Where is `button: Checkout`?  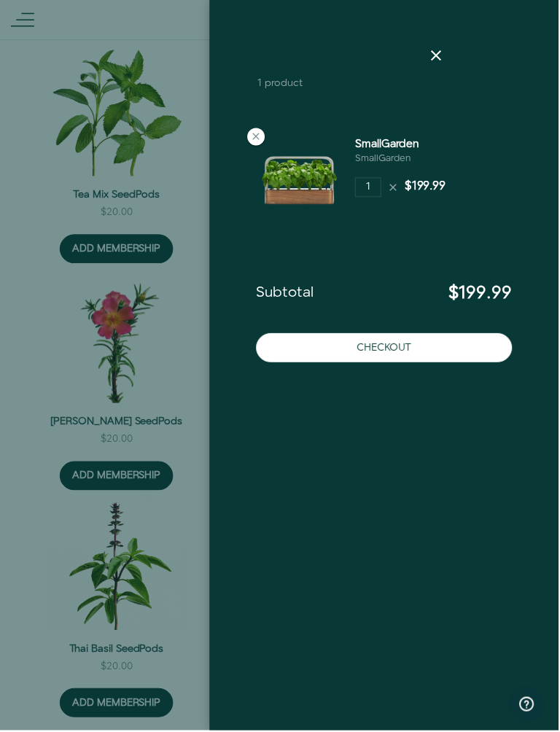 button: Checkout is located at coordinates (385, 348).